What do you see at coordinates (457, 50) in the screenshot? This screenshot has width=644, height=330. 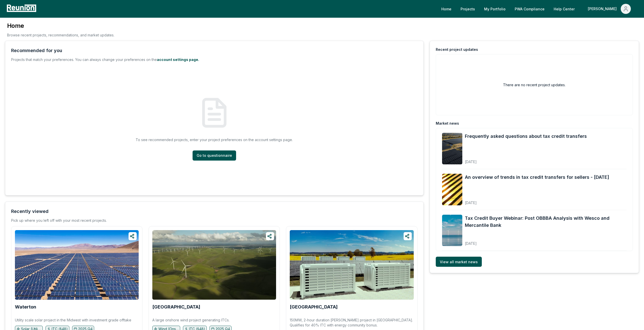 I see `div: Recent project updates` at bounding box center [457, 50].